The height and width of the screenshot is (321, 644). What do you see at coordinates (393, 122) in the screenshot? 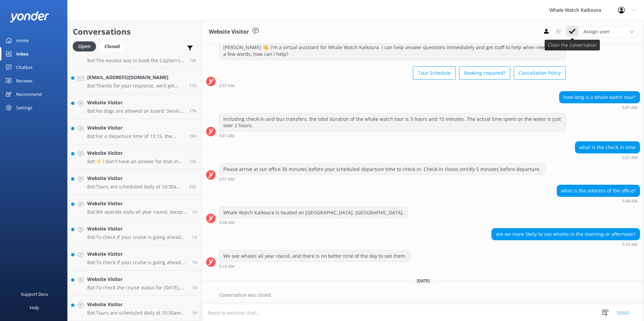
I see `div: Including check-in and bus transfers, the total duration of the whale watch tour is 3 hours and 1...` at bounding box center [393, 122].